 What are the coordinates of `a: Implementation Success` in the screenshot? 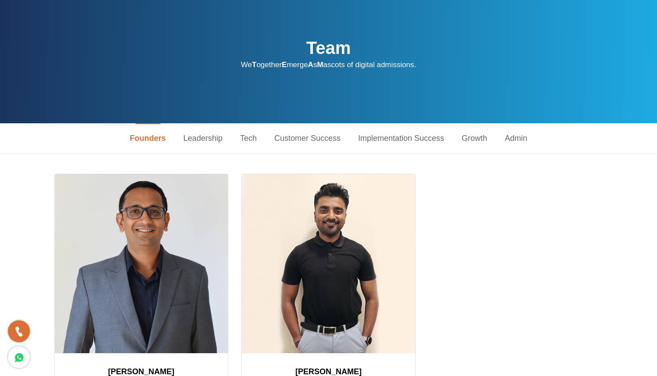 It's located at (401, 138).